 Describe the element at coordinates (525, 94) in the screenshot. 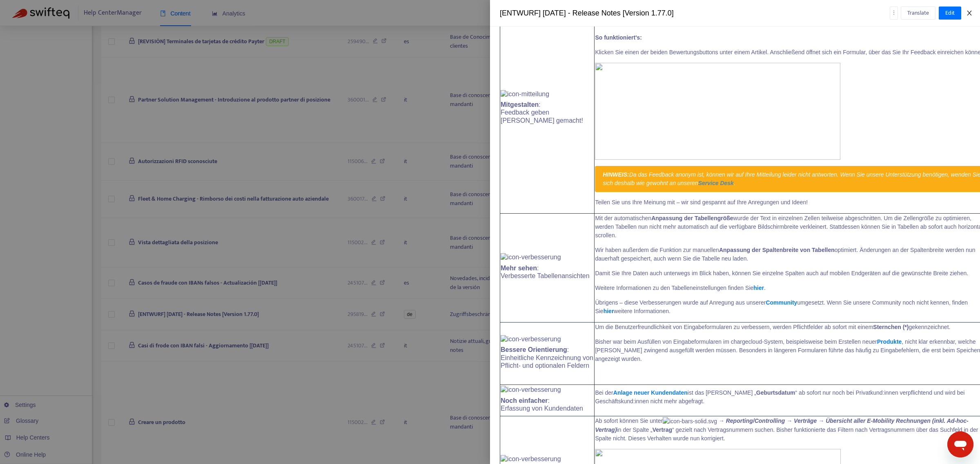

I see `img: icon-mitteilung` at that location.